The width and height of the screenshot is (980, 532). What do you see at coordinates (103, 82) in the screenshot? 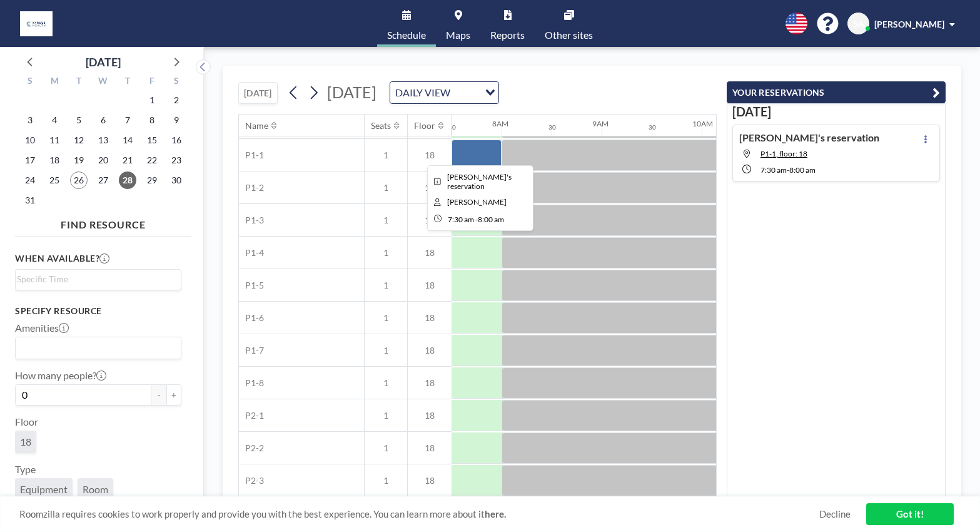
I see `div: W` at bounding box center [103, 82].